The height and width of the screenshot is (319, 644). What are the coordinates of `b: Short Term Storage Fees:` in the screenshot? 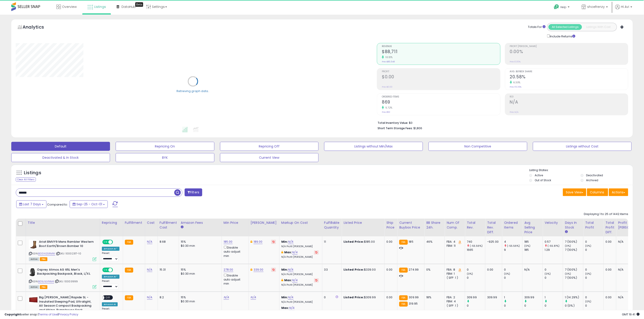 It's located at (395, 128).